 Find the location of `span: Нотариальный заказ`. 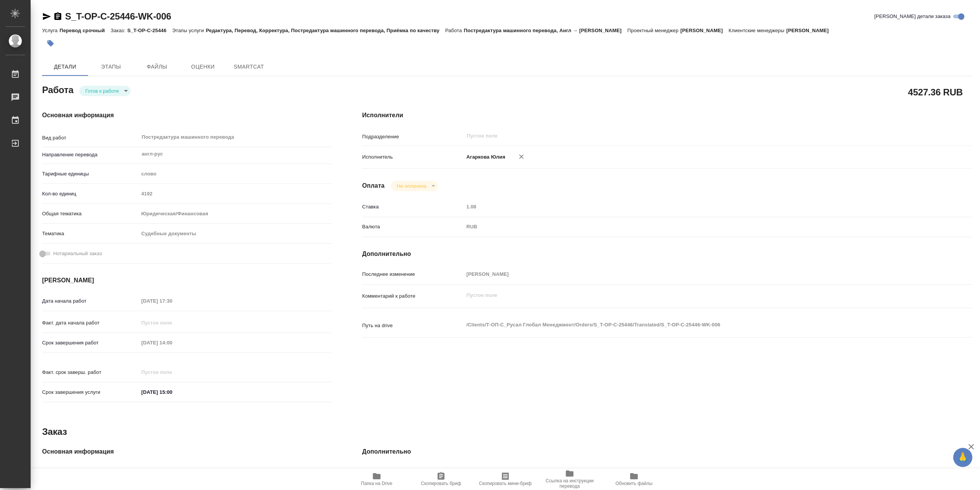

span: Нотариальный заказ is located at coordinates (78, 254).